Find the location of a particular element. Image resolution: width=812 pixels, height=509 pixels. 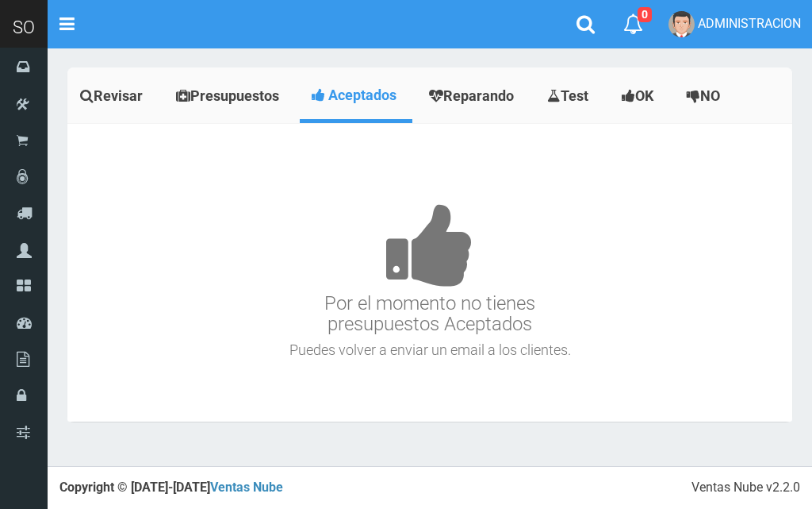

span: Revisar is located at coordinates (118, 95).